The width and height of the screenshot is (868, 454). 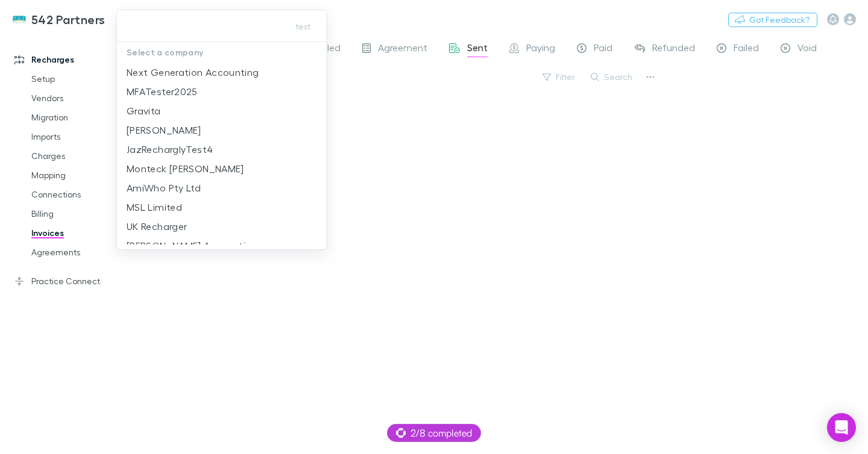 I want to click on button: test, so click(x=302, y=27).